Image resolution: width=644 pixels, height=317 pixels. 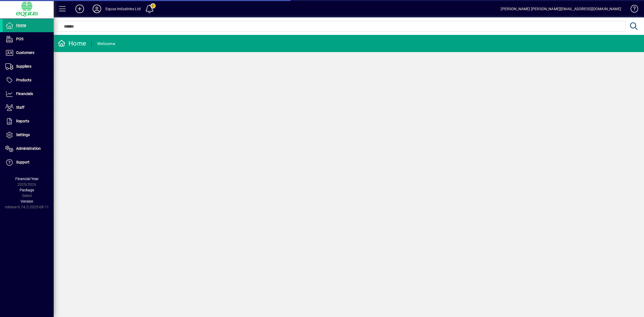 I want to click on span: Products, so click(x=24, y=80).